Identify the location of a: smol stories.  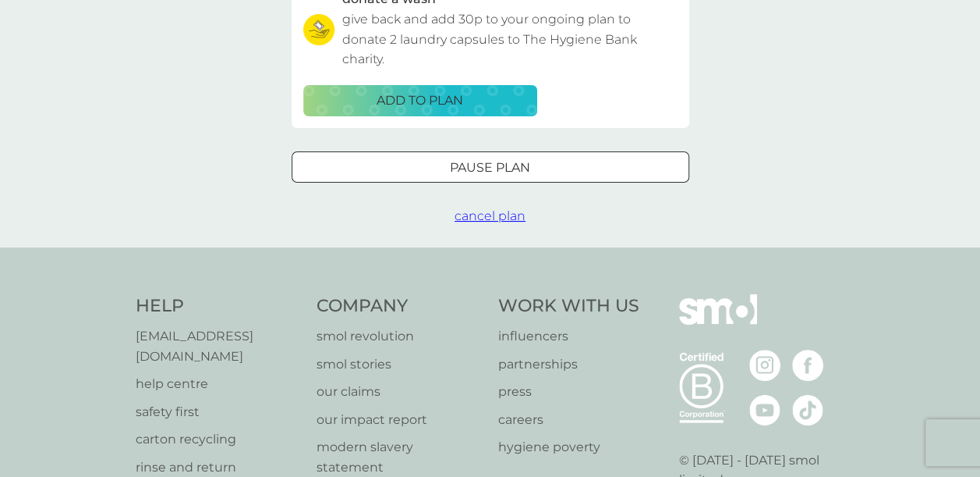
(399, 365).